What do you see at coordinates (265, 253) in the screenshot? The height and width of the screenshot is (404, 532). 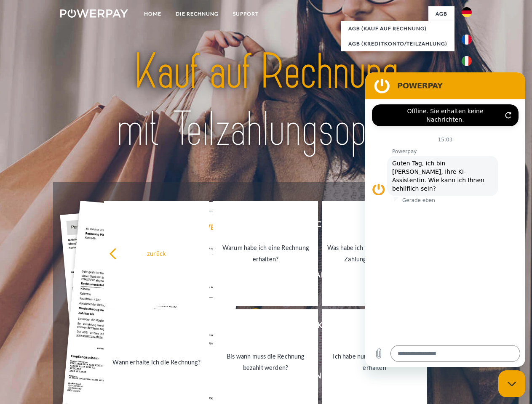 I see `div: Warum habe ich eine Rechnung erhalten?` at bounding box center [265, 253].